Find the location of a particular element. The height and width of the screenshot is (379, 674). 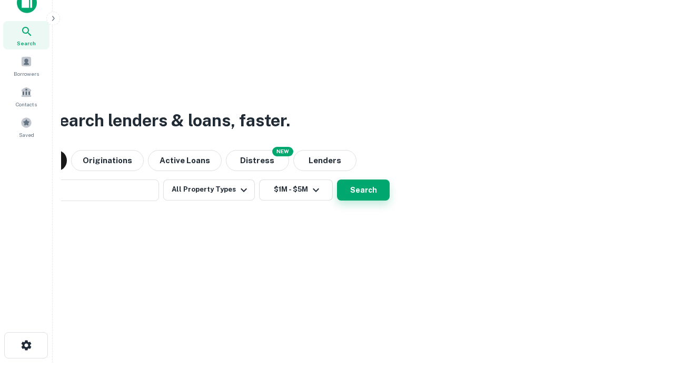

button: Search is located at coordinates (364, 190).